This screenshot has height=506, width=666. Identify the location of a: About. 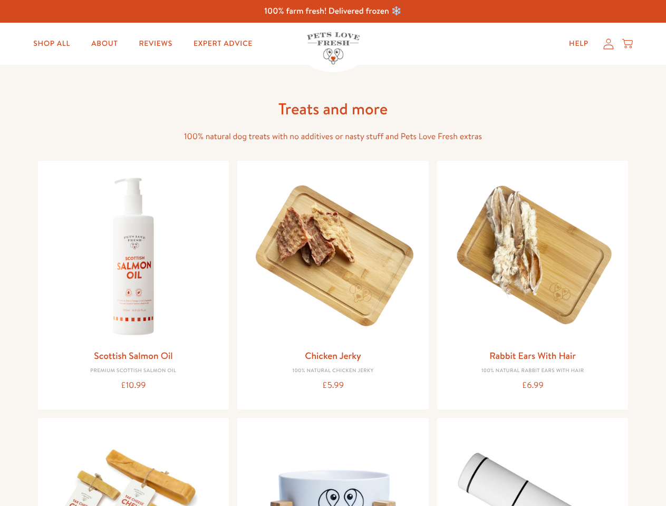
(104, 44).